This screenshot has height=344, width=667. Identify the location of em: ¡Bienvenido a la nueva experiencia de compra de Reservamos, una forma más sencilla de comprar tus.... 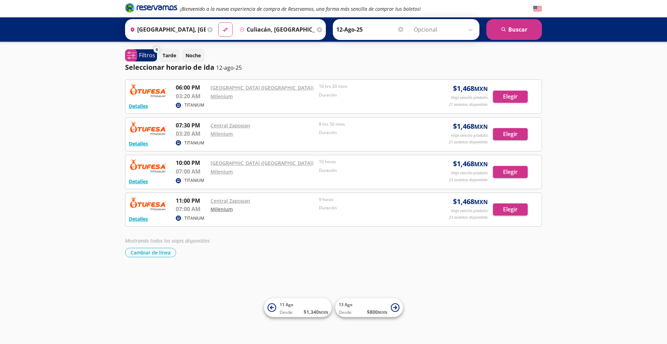
(300, 9).